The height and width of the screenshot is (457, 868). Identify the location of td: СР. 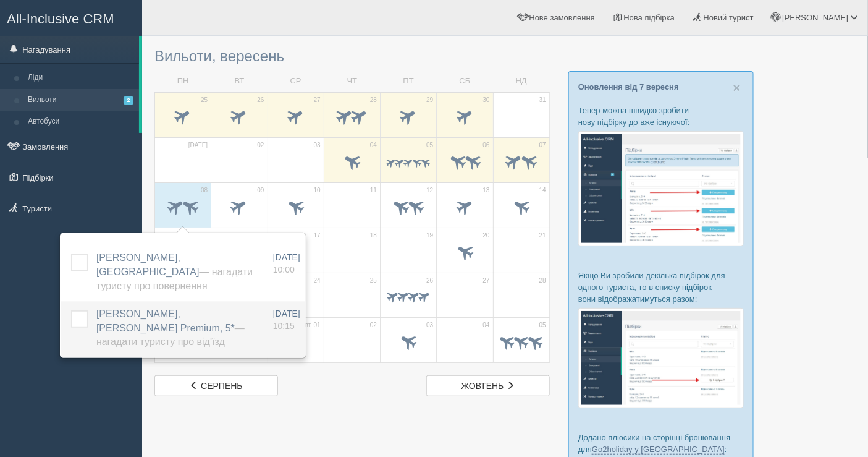
(295, 81).